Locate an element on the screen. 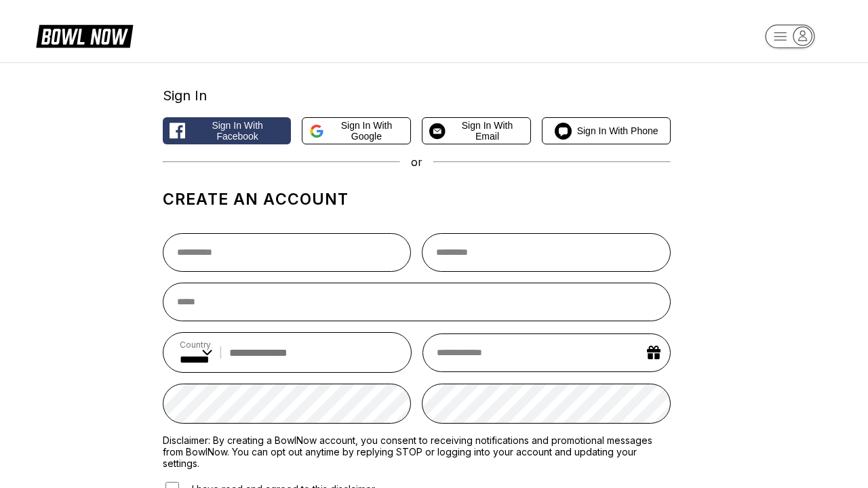 The width and height of the screenshot is (868, 488). h1: Create an account is located at coordinates (417, 200).